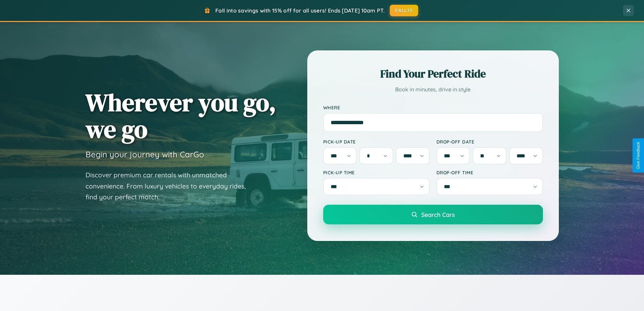 This screenshot has height=311, width=644. I want to click on label: Pick-up Time, so click(376, 172).